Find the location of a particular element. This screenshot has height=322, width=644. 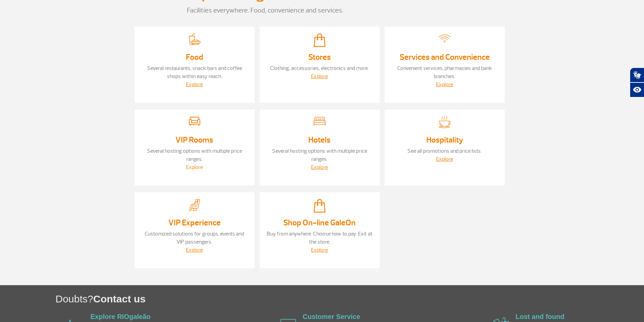

a: Clothing, accessories, electronics and more. is located at coordinates (320, 68).